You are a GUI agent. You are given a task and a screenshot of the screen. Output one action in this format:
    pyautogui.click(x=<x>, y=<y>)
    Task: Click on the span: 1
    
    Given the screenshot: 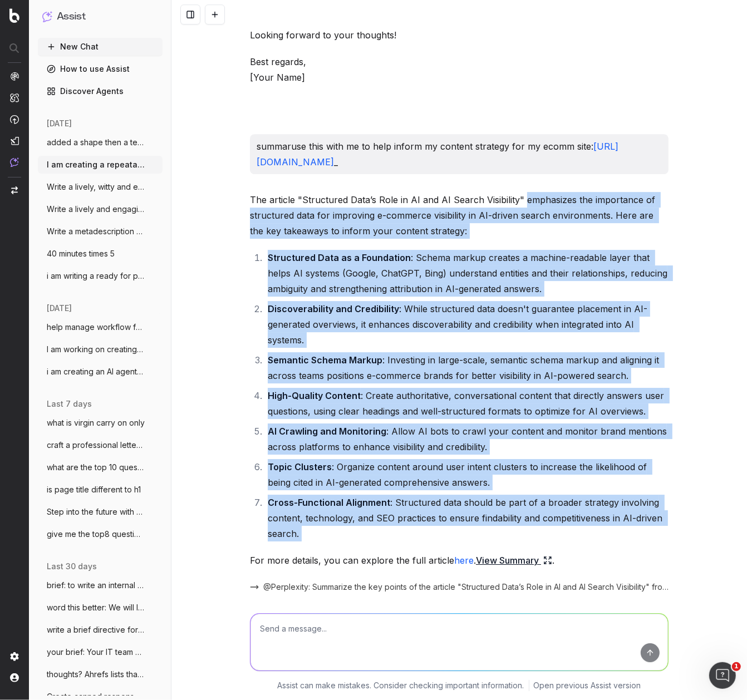 What is the action you would take?
    pyautogui.click(x=736, y=666)
    